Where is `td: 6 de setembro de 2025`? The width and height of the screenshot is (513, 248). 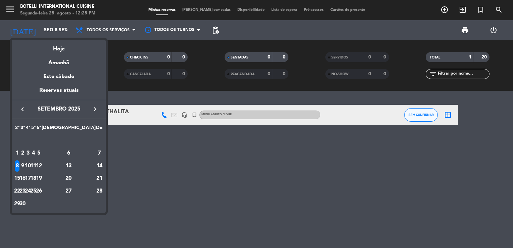 td: 6 de setembro de 2025 is located at coordinates (68, 153).